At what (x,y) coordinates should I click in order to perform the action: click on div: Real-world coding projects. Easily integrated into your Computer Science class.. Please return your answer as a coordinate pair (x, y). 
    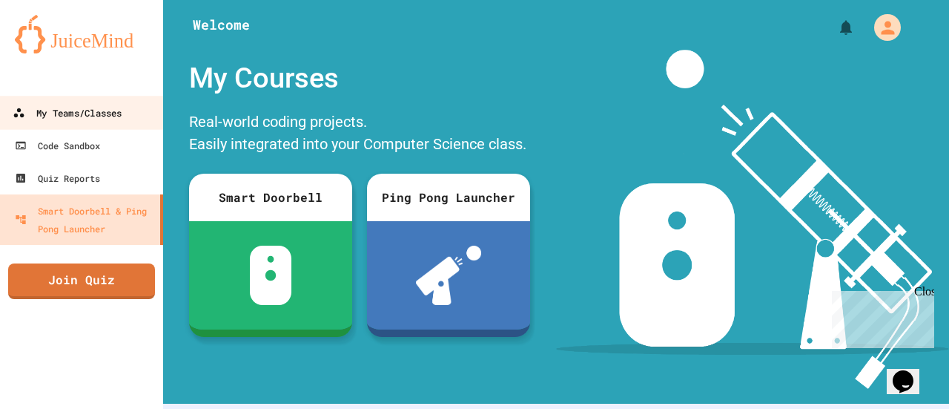
    Looking at the image, I should click on (360, 134).